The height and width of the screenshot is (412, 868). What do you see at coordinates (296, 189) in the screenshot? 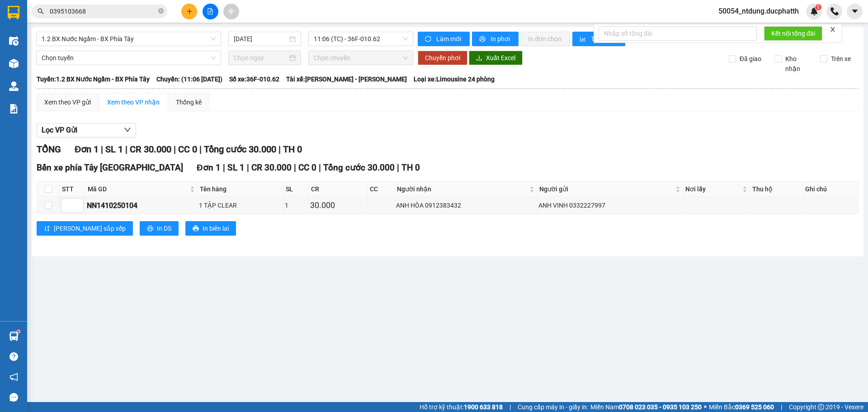
I see `th: SL` at bounding box center [296, 189].